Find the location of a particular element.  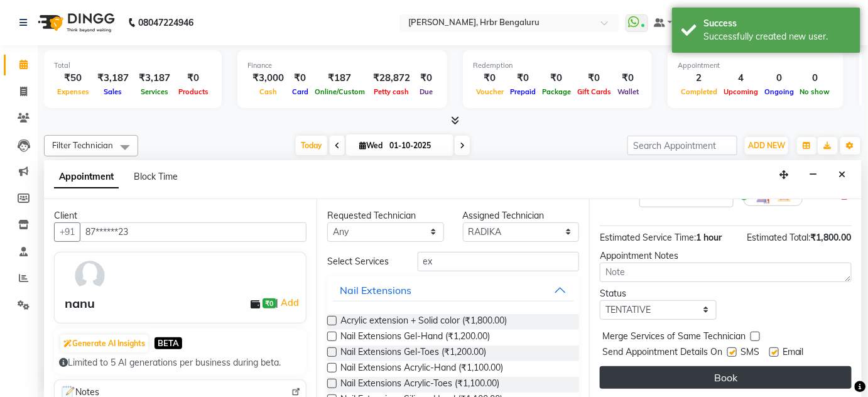

div: Redemption is located at coordinates (558, 65).